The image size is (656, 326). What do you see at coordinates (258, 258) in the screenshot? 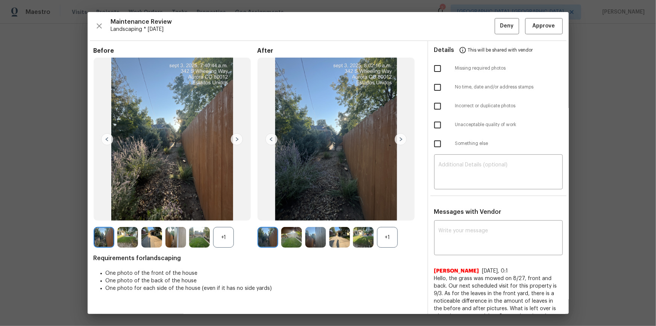
I see `span: Requirements for landscaping` at bounding box center [258, 258].